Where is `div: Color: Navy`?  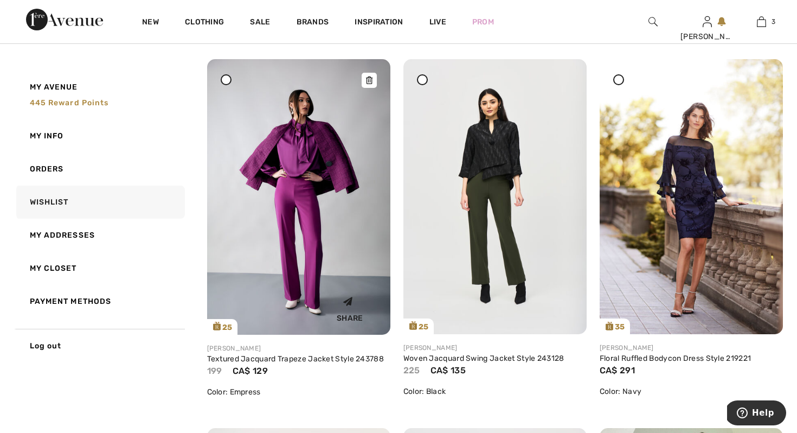
div: Color: Navy is located at coordinates (692, 391).